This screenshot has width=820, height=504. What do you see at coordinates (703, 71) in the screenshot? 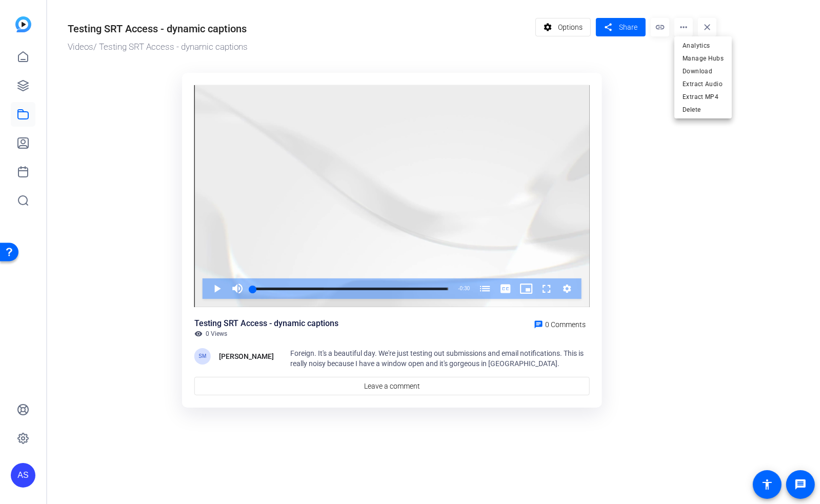
I see `span: Download` at bounding box center [703, 71].